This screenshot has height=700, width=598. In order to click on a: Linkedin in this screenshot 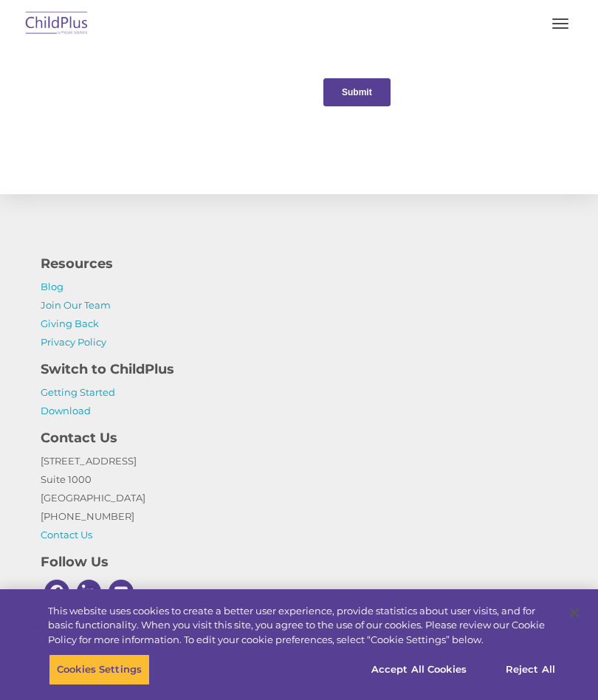, I will do `click(89, 592)`.